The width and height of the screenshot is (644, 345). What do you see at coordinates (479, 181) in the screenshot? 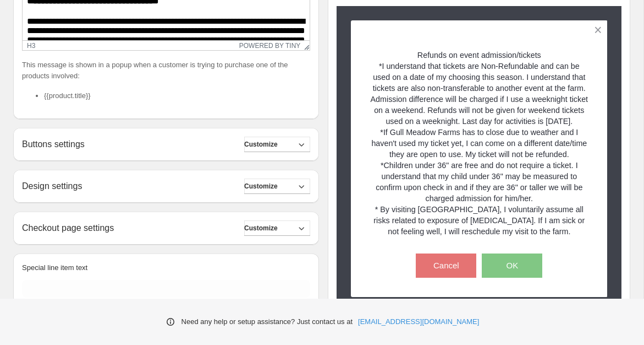
I see `p: *Children under 36" are free and do not require a ticket. I understand that my child under 36" ma...` at bounding box center [479, 181].